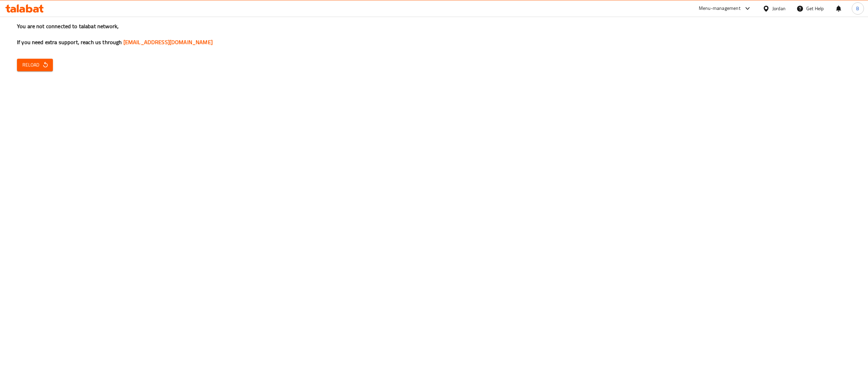  Describe the element at coordinates (35, 65) in the screenshot. I see `span: Reload` at that location.